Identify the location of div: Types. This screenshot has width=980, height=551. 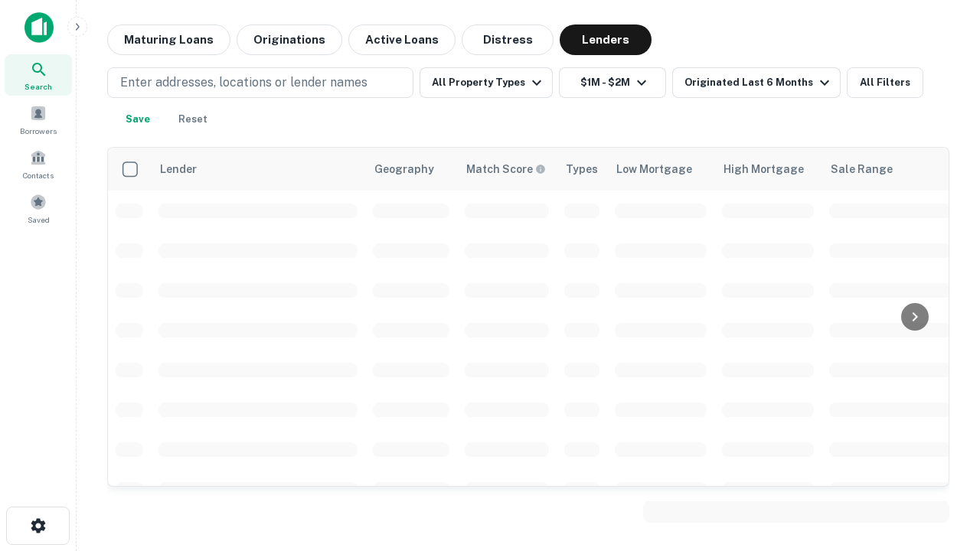
(581, 169).